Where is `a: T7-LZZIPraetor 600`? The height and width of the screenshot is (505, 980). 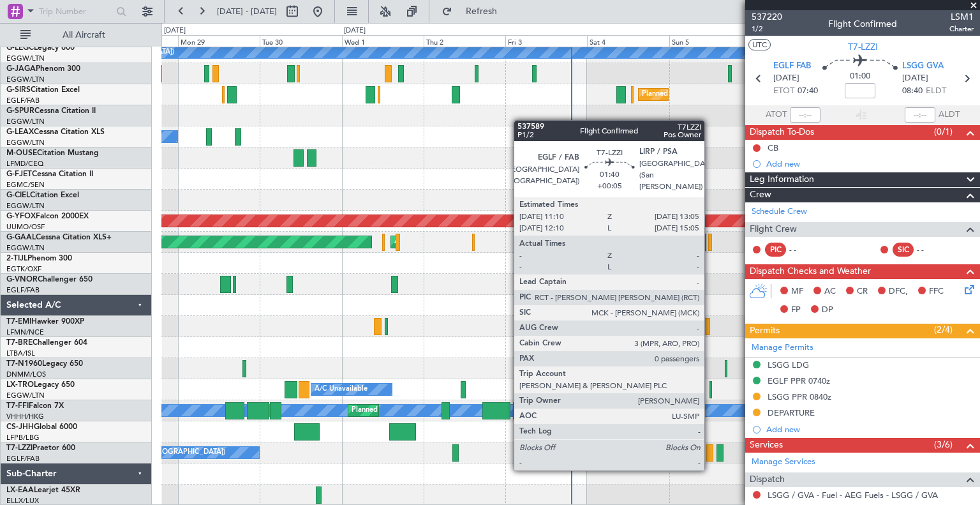 a: T7-LZZIPraetor 600 is located at coordinates (41, 448).